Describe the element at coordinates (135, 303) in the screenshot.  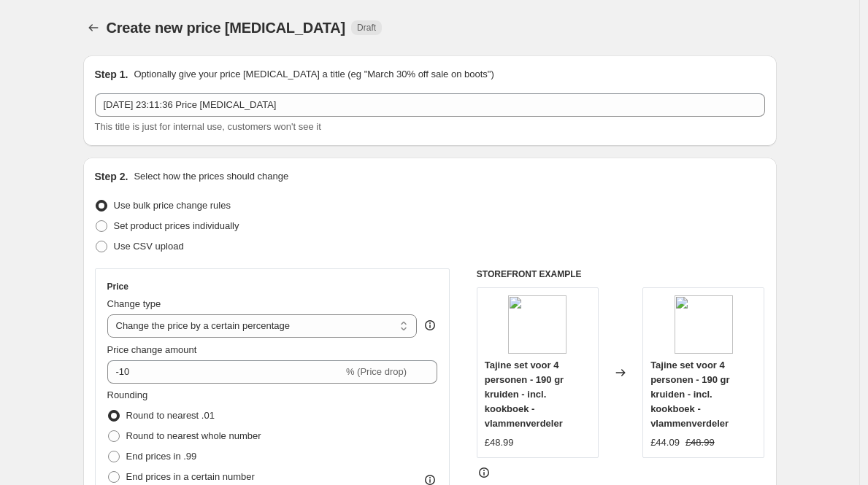
I see `span: Change type` at that location.